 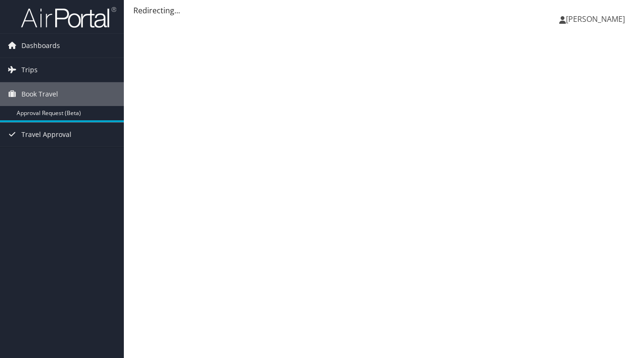 What do you see at coordinates (384, 11) in the screenshot?
I see `div: Redirecting...` at bounding box center [384, 11].